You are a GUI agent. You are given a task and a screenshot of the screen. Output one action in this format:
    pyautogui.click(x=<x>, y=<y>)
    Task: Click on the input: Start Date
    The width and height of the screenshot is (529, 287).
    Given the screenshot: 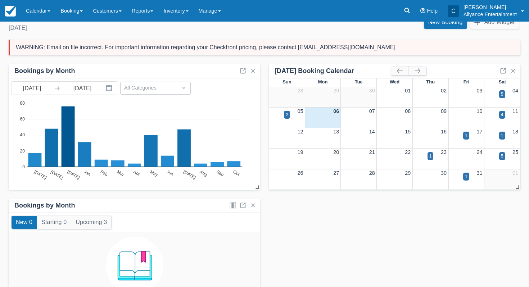 What is the action you would take?
    pyautogui.click(x=32, y=88)
    